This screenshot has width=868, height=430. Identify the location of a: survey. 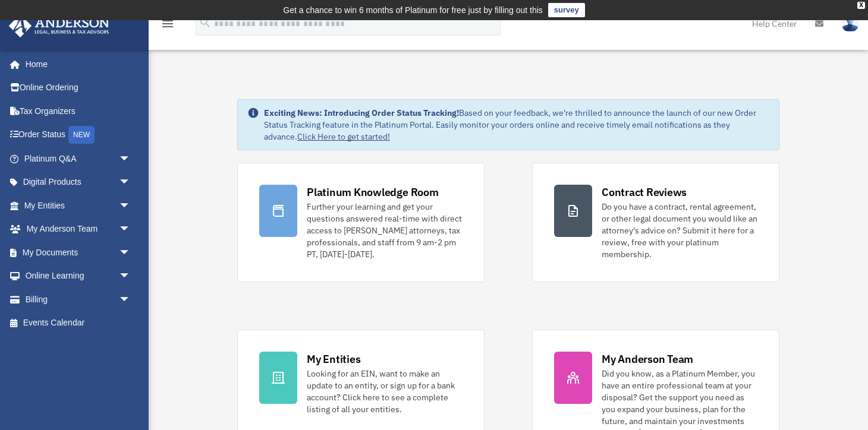
(567, 10).